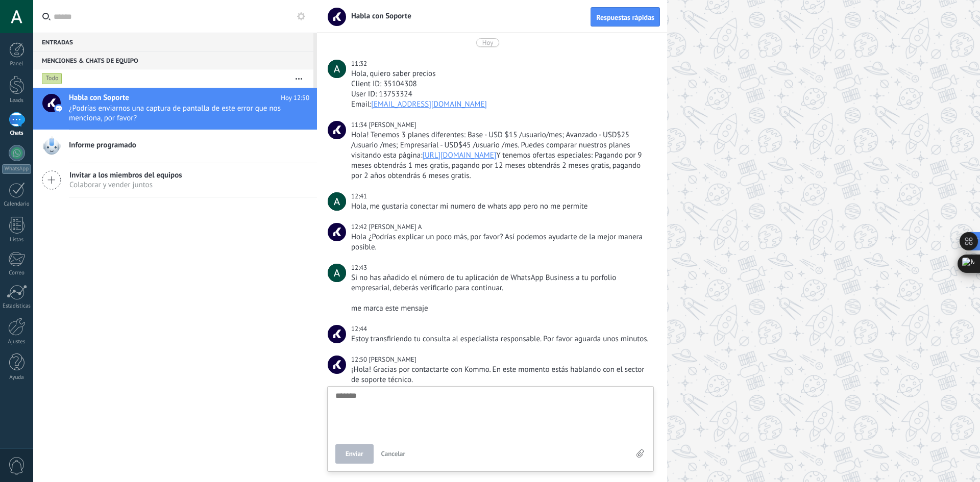  What do you see at coordinates (360, 359) in the screenshot?
I see `div: 12:50` at bounding box center [360, 359].